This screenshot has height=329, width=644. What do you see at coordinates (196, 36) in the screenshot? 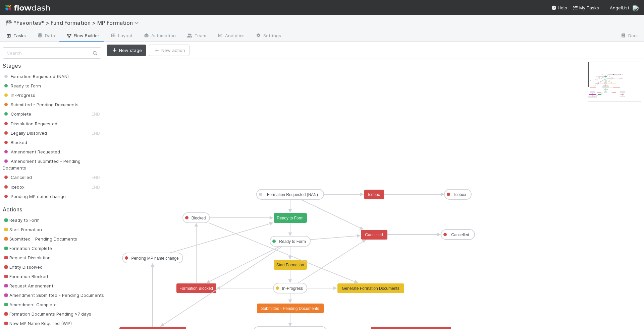
I see `a: Team` at bounding box center [196, 36].